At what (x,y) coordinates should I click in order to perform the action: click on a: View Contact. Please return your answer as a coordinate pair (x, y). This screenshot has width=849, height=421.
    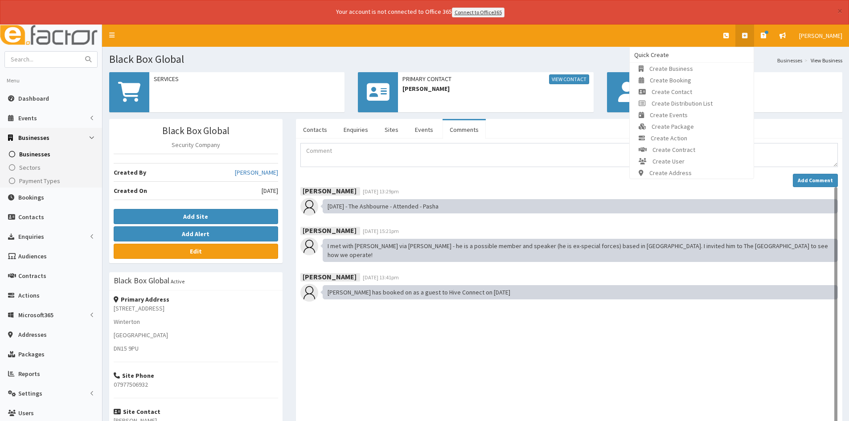
    Looking at the image, I should click on (569, 79).